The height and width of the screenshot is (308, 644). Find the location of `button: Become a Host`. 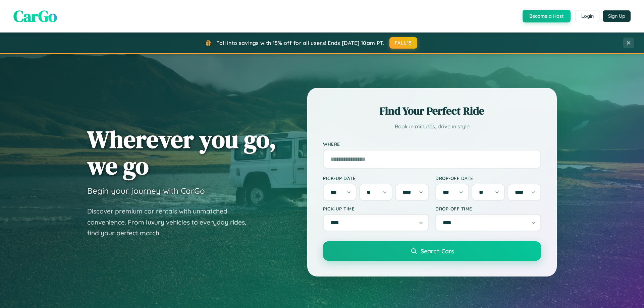

button: Become a Host is located at coordinates (546, 16).